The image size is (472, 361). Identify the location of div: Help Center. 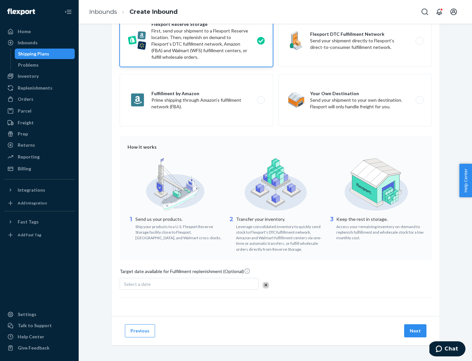
(31, 336).